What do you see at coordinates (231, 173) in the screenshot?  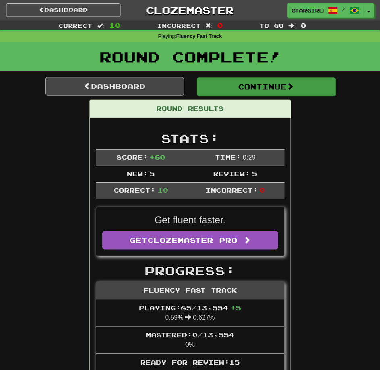 I see `span: Review:` at bounding box center [231, 173].